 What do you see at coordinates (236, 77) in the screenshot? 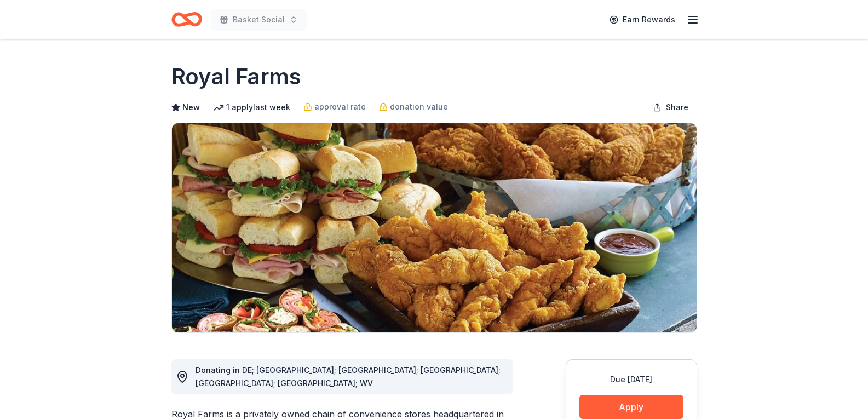
I see `h1: Royal Farms` at bounding box center [236, 77].